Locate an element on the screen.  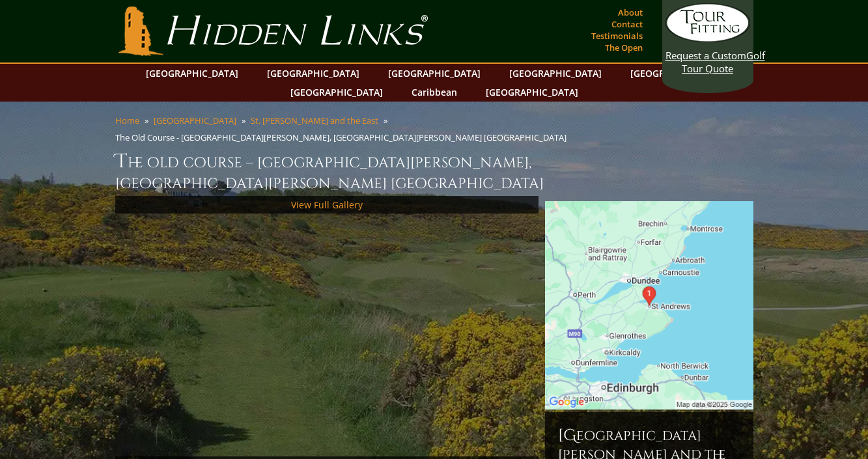
a: Request a CustomGolf Tour Quote is located at coordinates (708, 39).